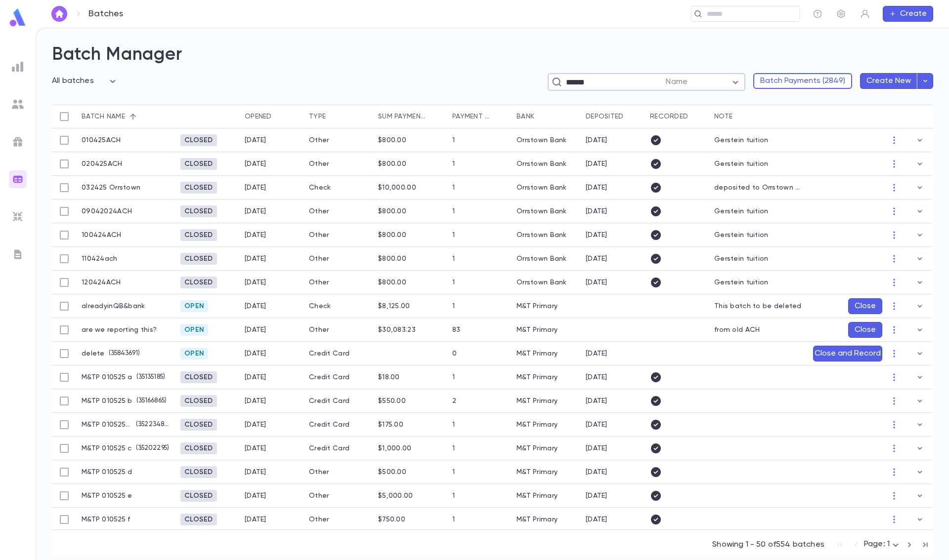  What do you see at coordinates (392, 401) in the screenshot?
I see `div: $550.00` at bounding box center [392, 401].